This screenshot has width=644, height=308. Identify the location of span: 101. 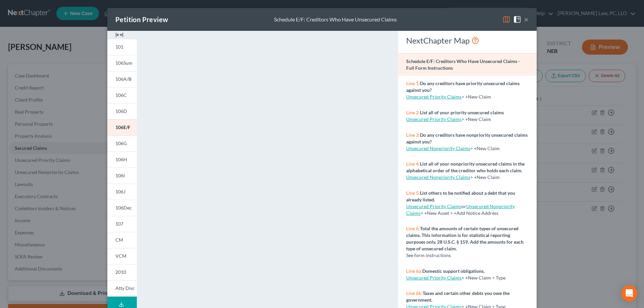
(120, 46).